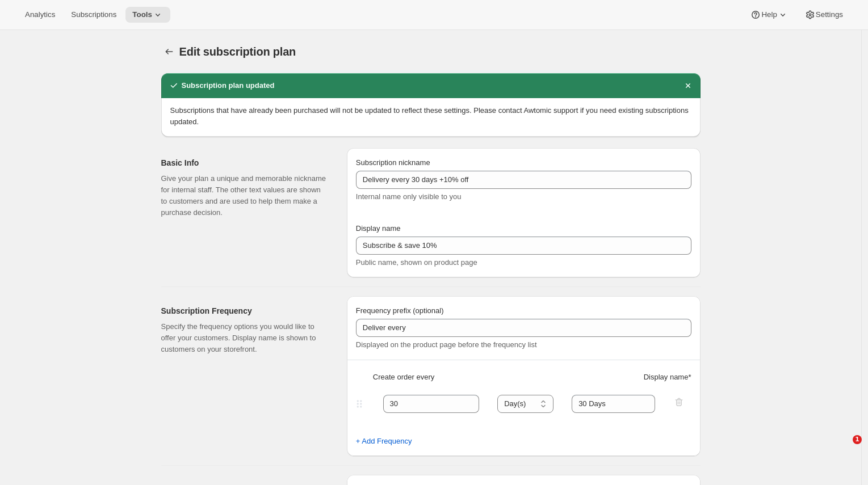 Image resolution: width=868 pixels, height=485 pixels. What do you see at coordinates (524, 328) in the screenshot?
I see `input: Deliver every` at bounding box center [524, 328].